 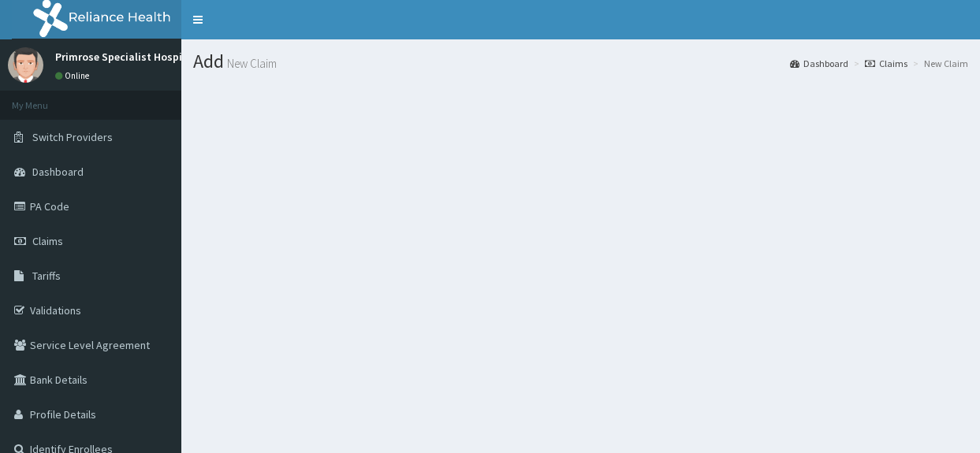 What do you see at coordinates (938, 63) in the screenshot?
I see `li: New Claim` at bounding box center [938, 63].